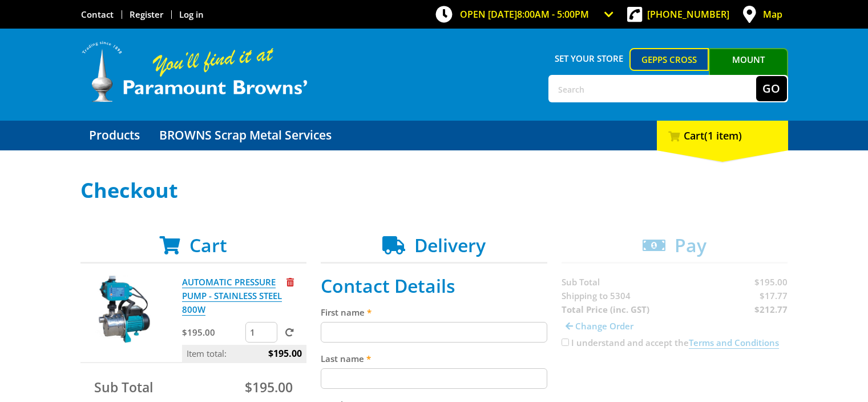  Describe the element at coordinates (208, 245) in the screenshot. I see `span: Cart` at that location.